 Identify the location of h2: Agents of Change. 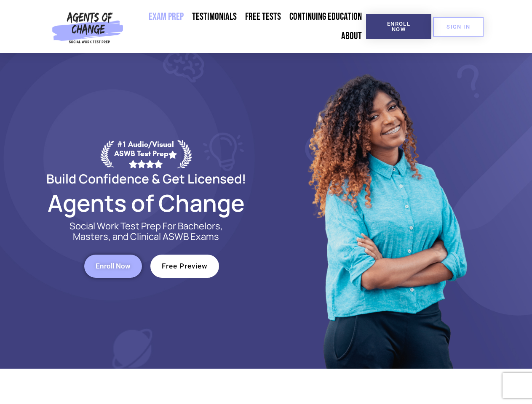
(146, 203).